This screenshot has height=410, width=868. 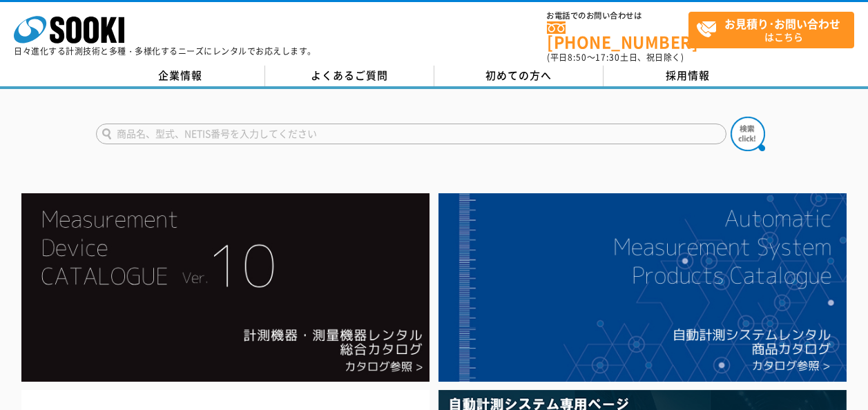 What do you see at coordinates (350, 76) in the screenshot?
I see `a: よくあるご質問` at bounding box center [350, 76].